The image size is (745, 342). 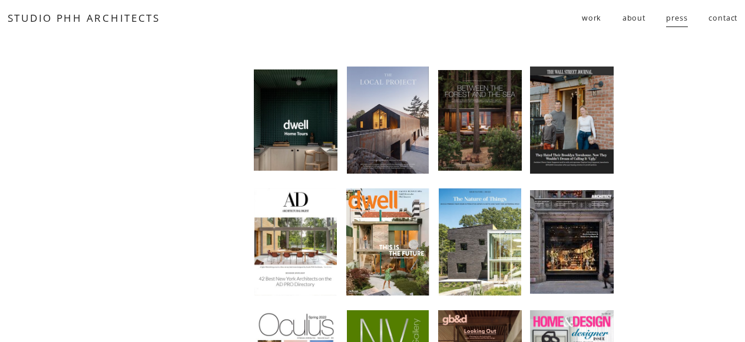 I want to click on a: contact, so click(x=722, y=18).